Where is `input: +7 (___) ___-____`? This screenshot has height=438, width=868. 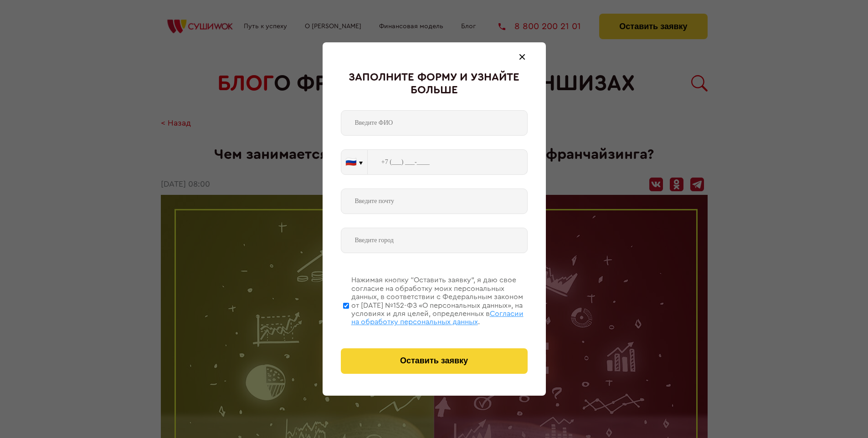 input: +7 (___) ___-____ is located at coordinates (447, 162).